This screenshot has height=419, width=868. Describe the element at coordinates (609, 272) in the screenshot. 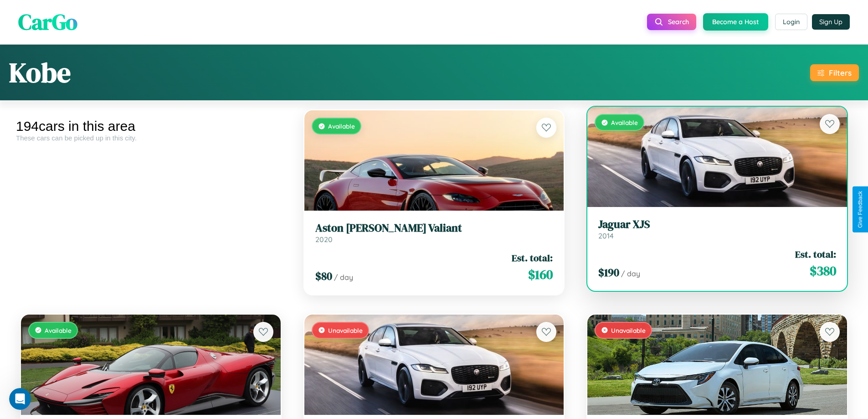

I see `span: $ 190` at that location.